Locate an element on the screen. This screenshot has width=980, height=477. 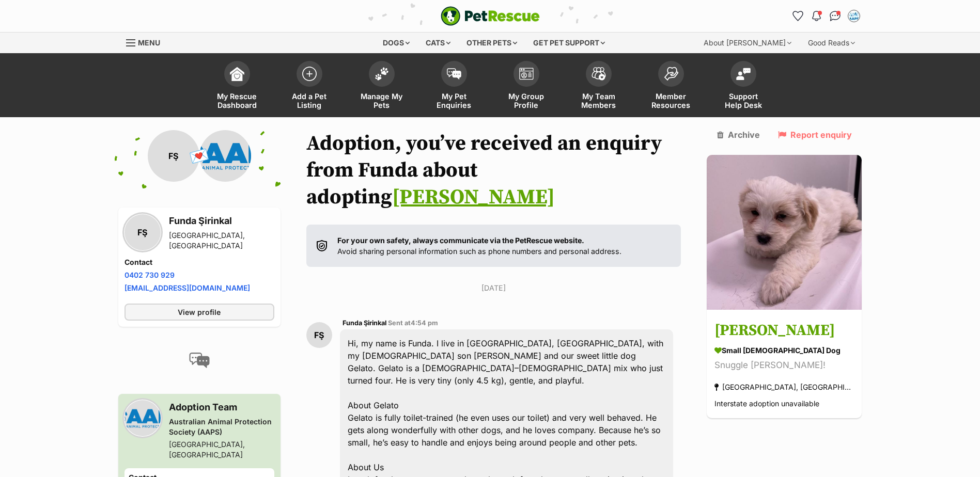
a: My Group Profile is located at coordinates (527, 86).